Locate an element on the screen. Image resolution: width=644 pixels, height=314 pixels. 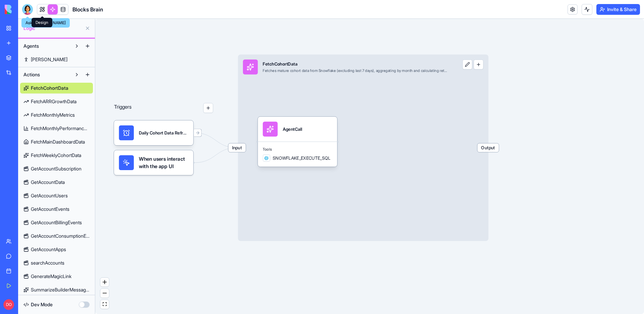
span: Logic is located at coordinates (53, 28).